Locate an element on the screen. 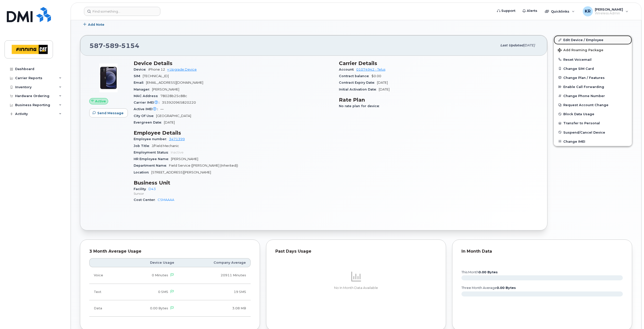  span: Add Note is located at coordinates (96, 24).